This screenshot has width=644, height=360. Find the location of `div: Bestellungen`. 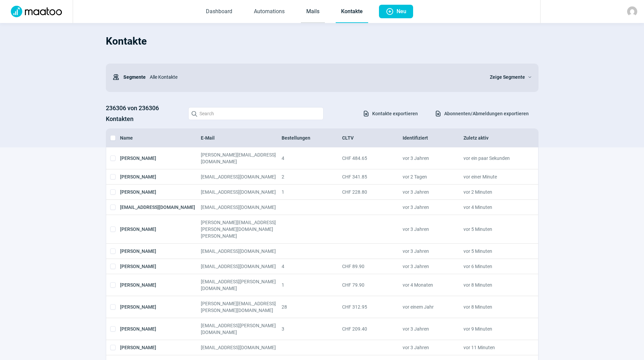

div: Bestellungen is located at coordinates (311, 138).